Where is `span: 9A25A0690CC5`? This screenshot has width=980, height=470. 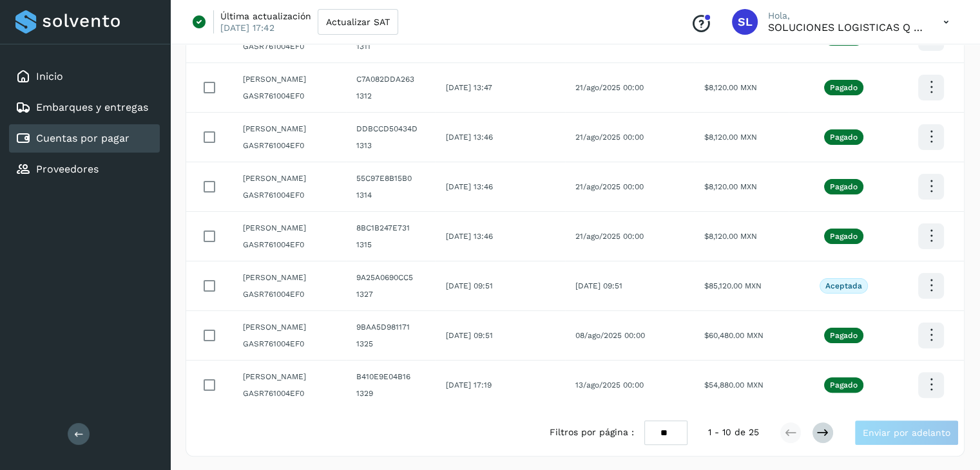 span: 9A25A0690CC5 is located at coordinates (390, 277).